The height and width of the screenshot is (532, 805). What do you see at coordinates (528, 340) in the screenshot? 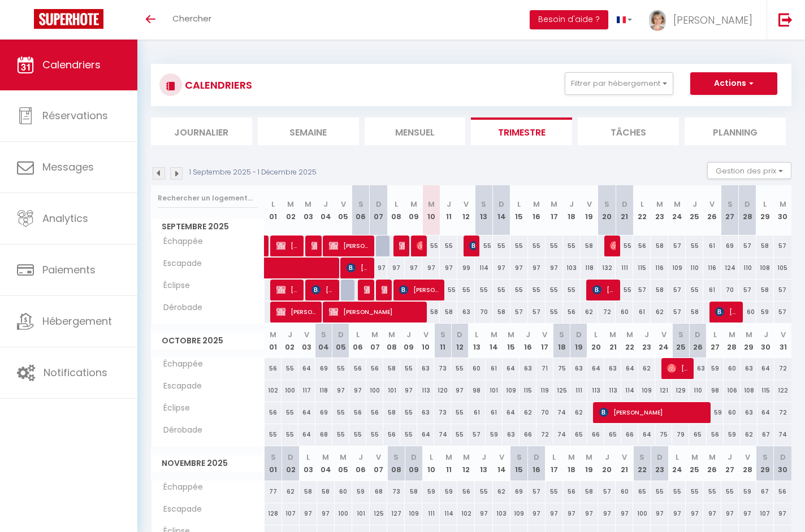
I see `th: 16` at bounding box center [528, 340].